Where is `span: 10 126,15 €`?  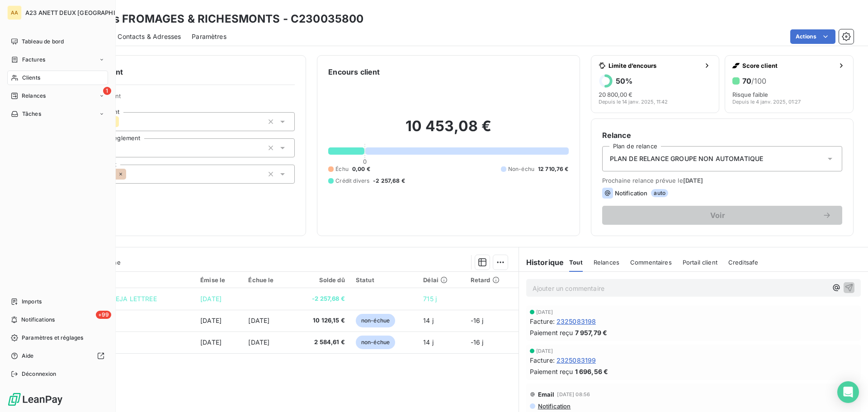
span: 10 126,15 € is located at coordinates (321, 320).